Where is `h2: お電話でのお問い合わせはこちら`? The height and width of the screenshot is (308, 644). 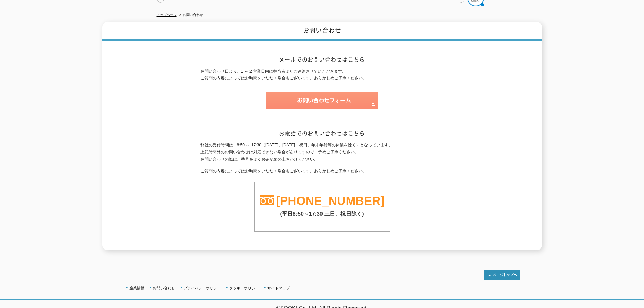
h2: お電話でのお問い合わせはこちら is located at coordinates (322, 133).